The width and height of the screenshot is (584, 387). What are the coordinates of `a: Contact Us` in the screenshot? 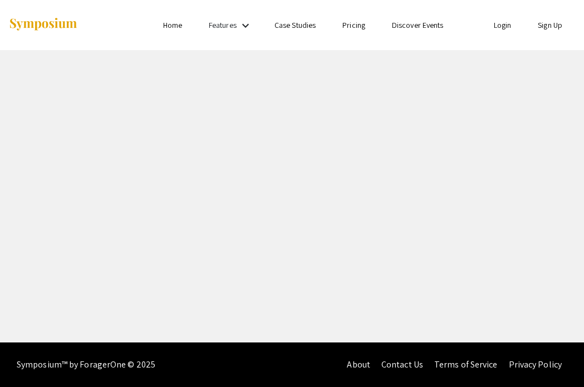 It's located at (402, 364).